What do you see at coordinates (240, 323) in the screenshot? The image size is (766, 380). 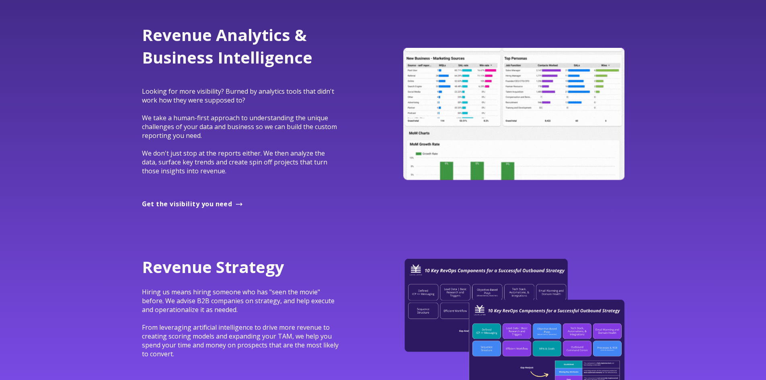 I see `span: Hiring us means hiring someone who has "seen the movie" before. We advise B2B companies on strate...` at bounding box center [240, 323].